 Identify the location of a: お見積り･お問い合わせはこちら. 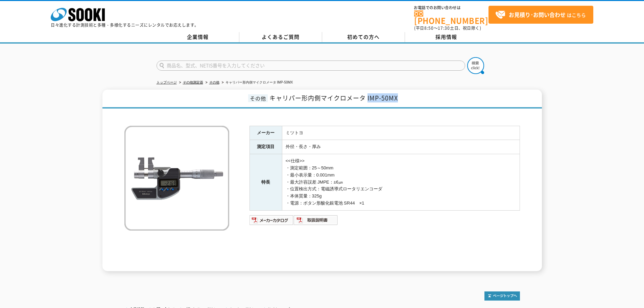
(541, 15).